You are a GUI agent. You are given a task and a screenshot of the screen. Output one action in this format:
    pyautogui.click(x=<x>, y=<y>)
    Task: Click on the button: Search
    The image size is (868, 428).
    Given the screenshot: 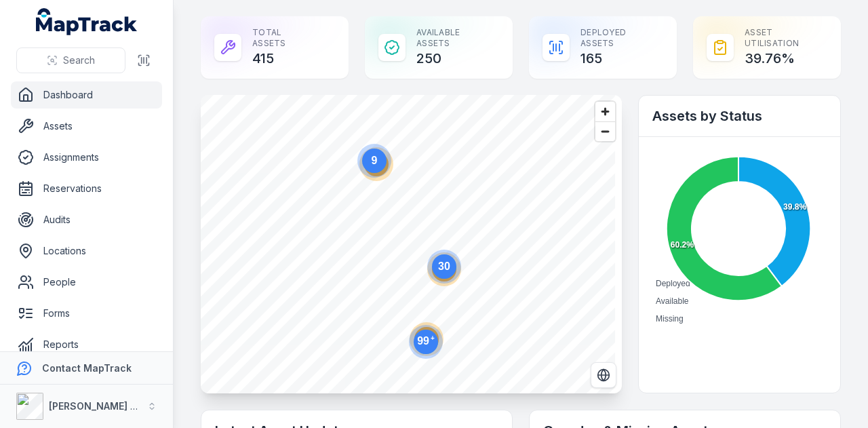 What is the action you would take?
    pyautogui.click(x=70, y=60)
    